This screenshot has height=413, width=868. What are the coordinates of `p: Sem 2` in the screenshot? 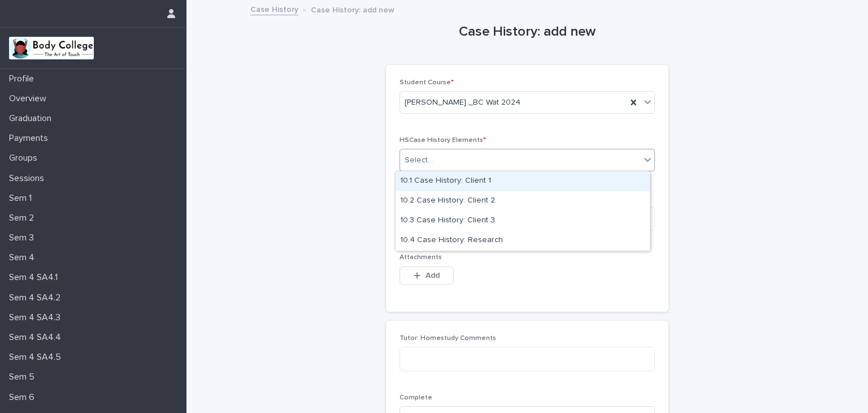 It's located at (24, 218).